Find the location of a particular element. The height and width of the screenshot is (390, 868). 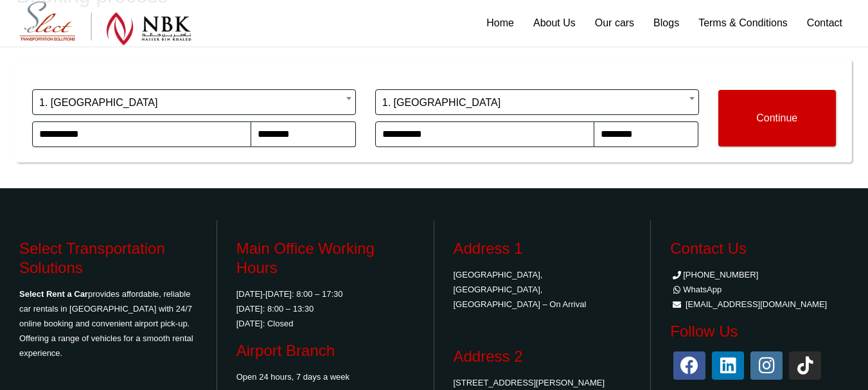

h3: Contact Us is located at coordinates (759, 249).